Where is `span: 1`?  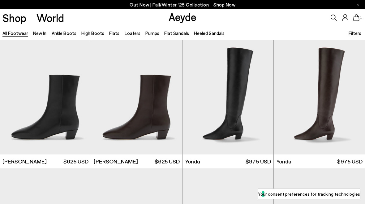 span: 1 is located at coordinates (361, 18).